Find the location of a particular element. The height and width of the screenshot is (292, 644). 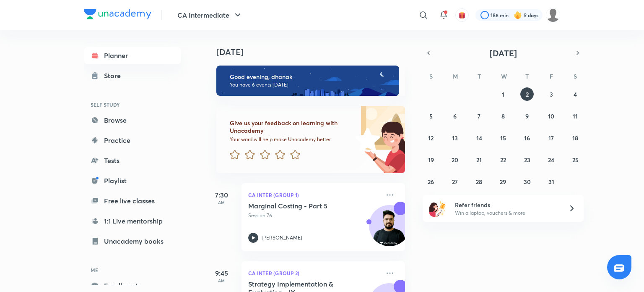

button: October 8, 2025 is located at coordinates (503, 116).